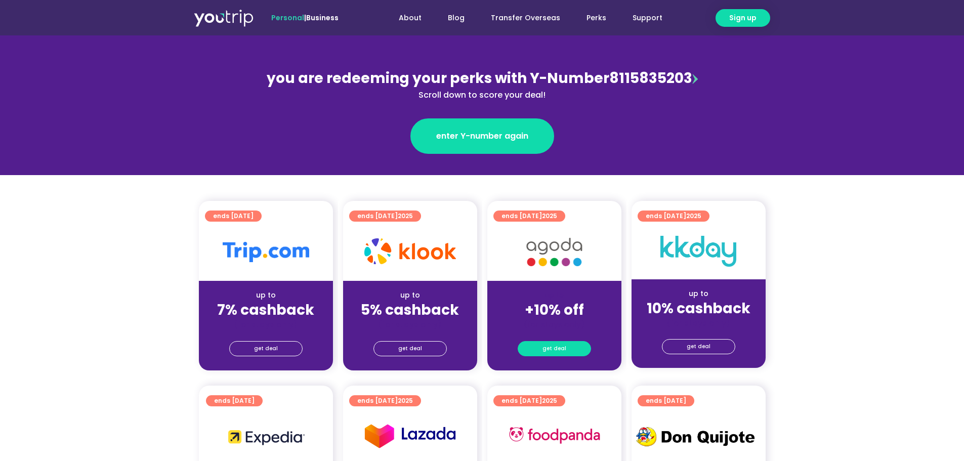 Image resolution: width=964 pixels, height=461 pixels. I want to click on a: Blog, so click(456, 18).